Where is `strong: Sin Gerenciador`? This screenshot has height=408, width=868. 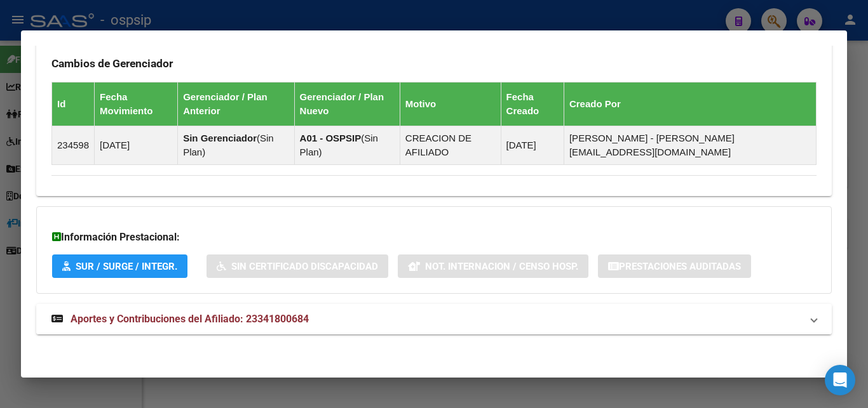
strong: Sin Gerenciador is located at coordinates (220, 138).